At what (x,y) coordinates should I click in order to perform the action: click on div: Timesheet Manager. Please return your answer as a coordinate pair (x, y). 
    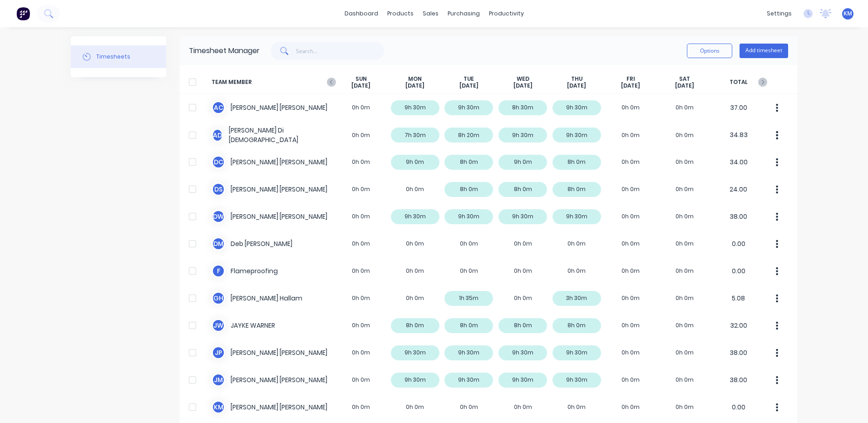
    Looking at the image, I should click on (224, 51).